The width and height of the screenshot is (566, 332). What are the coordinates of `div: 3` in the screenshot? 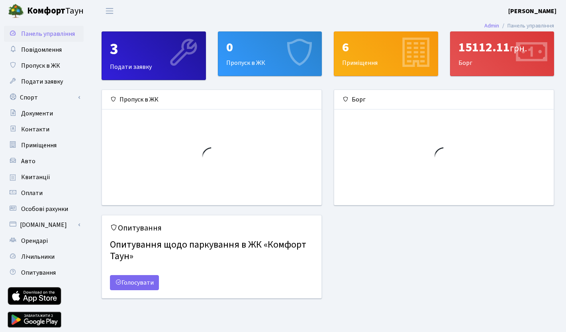 It's located at (154, 49).